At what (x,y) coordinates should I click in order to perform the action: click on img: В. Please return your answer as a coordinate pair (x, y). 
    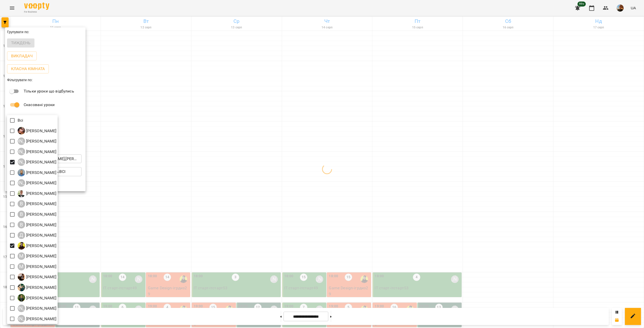
    Looking at the image, I should click on (21, 194).